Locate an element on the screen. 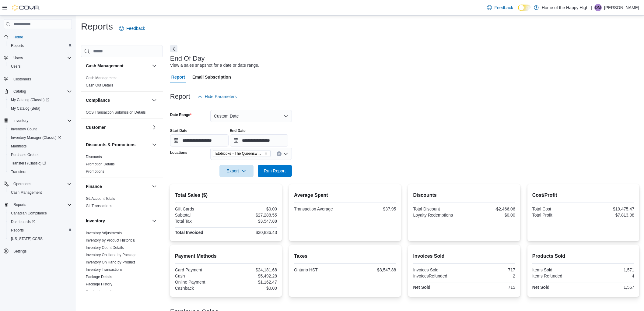 The width and height of the screenshot is (644, 311). span: Inventory Adjustments is located at coordinates (104, 233).